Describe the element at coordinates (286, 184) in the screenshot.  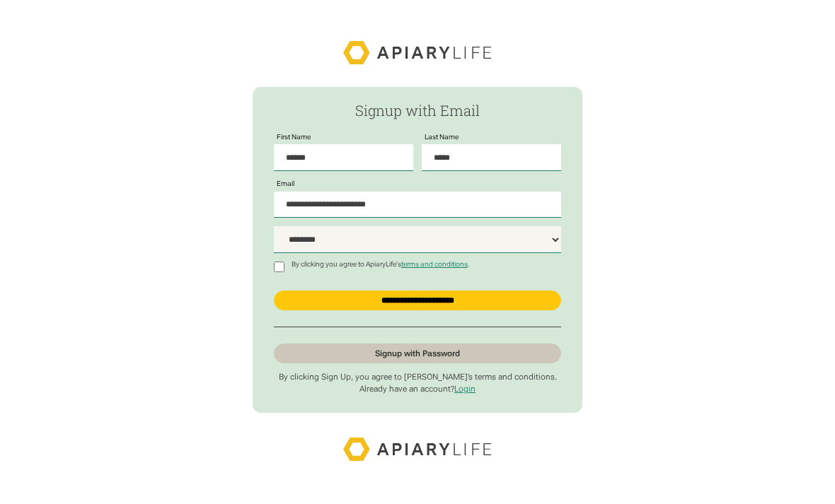
I see `label: Email` at that location.